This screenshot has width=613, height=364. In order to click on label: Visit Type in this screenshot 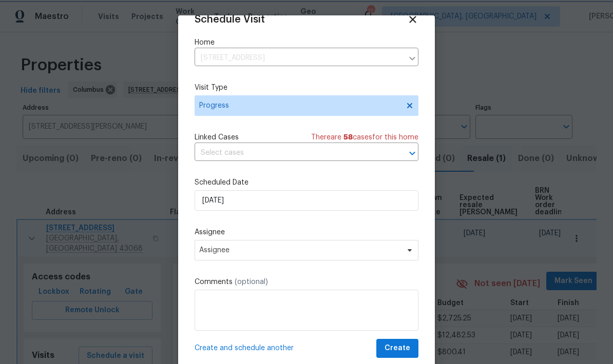, I will do `click(306, 88)`.